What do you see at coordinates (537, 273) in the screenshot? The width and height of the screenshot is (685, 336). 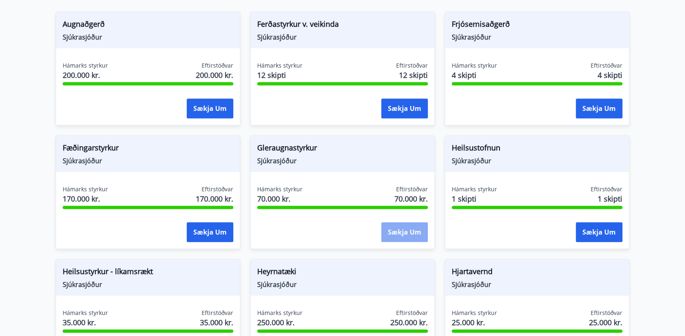 I see `span: Hjartavernd` at bounding box center [537, 273].